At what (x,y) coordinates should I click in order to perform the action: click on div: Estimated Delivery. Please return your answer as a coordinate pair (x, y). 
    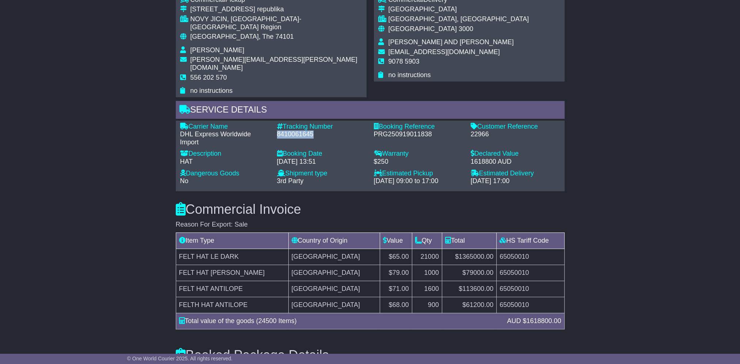
    Looking at the image, I should click on (515, 173).